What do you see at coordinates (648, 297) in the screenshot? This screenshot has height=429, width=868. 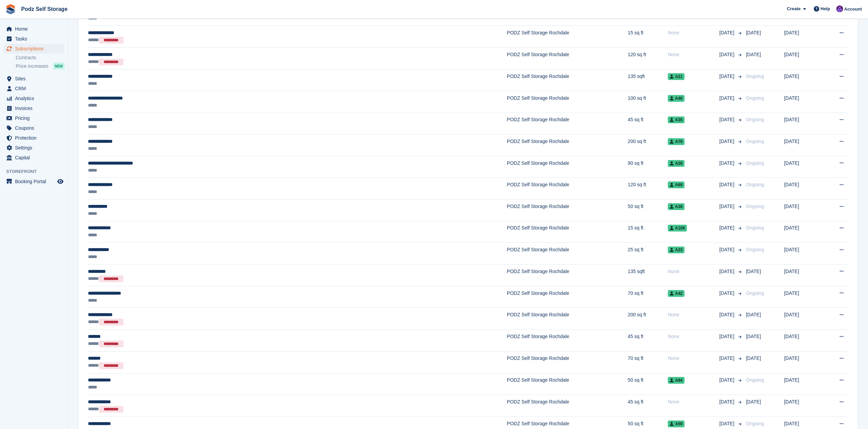 I see `td: 70 sq ft` at bounding box center [648, 297].